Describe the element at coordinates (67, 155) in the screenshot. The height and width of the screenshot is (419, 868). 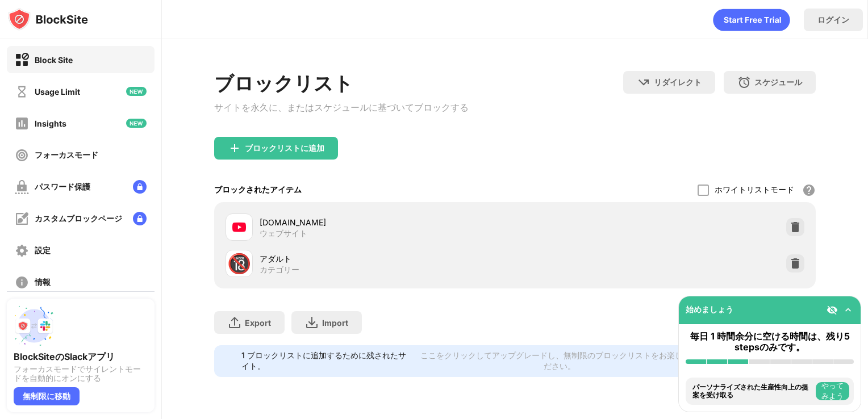
I see `div: フォーカスモード` at that location.